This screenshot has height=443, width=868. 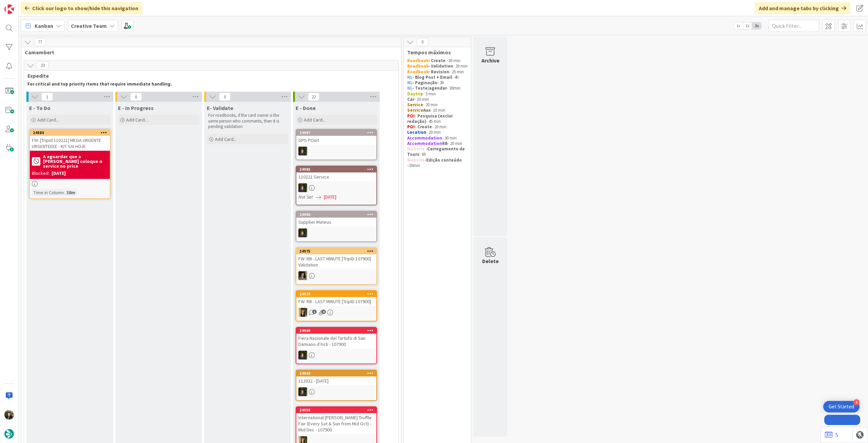 What do you see at coordinates (303, 312) in the screenshot?
I see `img: SP` at bounding box center [303, 312].